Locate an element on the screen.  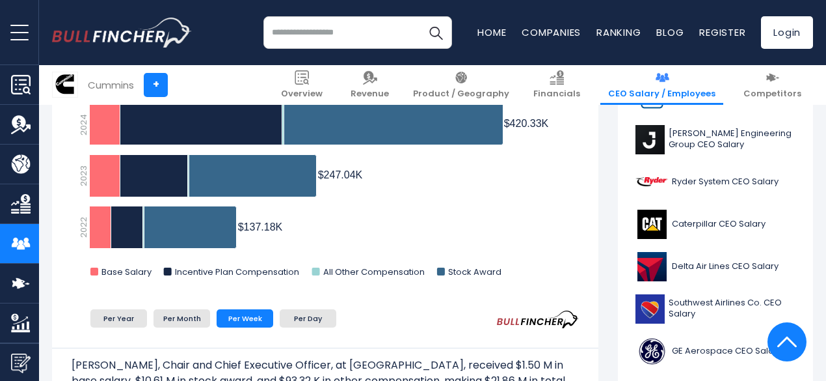
svg: J. W. Rumsey, Chair and Chief Executive Officer is located at coordinates (325, 177).